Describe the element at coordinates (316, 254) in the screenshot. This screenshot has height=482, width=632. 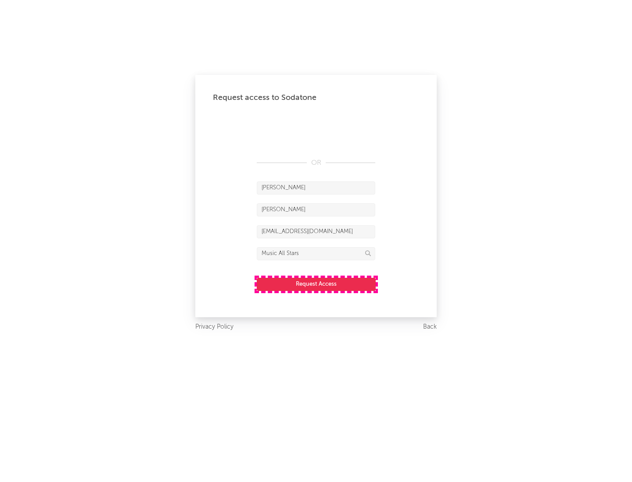
I see `input: Division` at that location.